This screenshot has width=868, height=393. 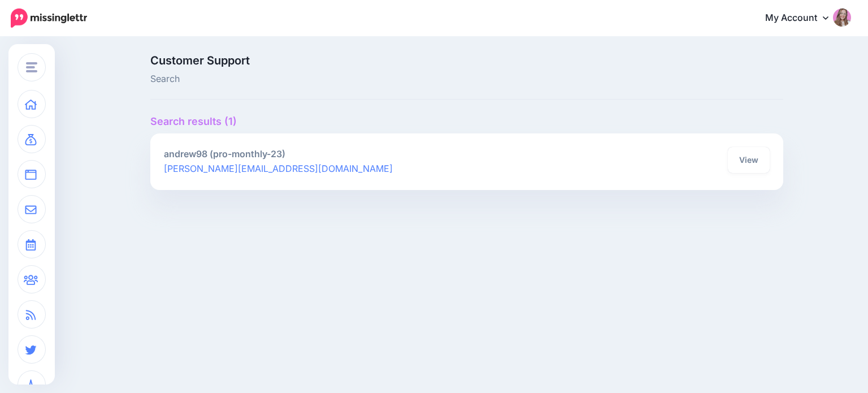 I want to click on b: andrew98 (pro-monthly-23), so click(x=224, y=154).